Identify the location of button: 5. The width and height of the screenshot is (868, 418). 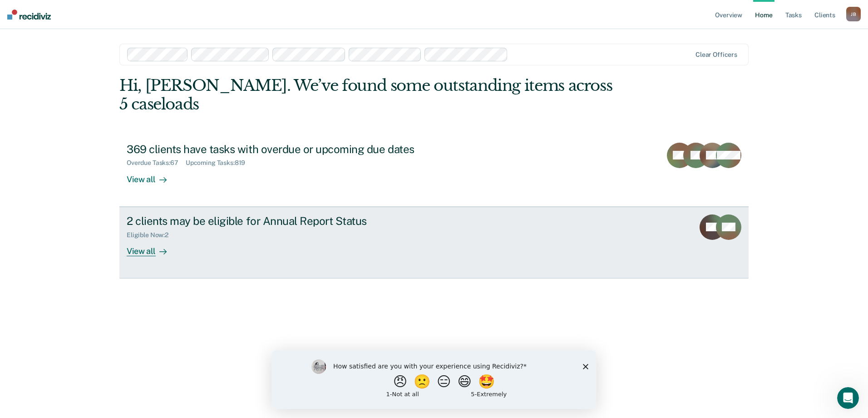
(216, 31).